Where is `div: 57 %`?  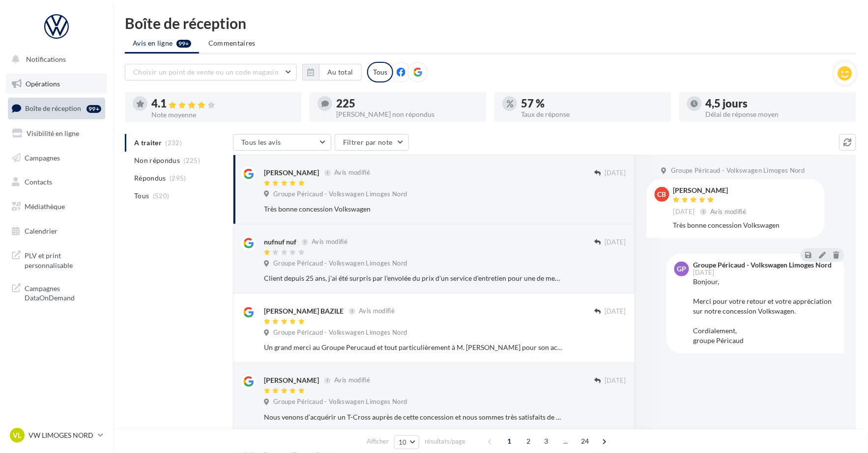 div: 57 % is located at coordinates (592, 104).